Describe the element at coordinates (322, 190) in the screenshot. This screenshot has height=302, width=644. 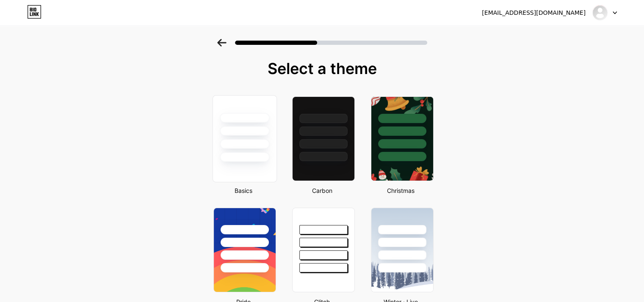
I see `div: Carbon` at that location.